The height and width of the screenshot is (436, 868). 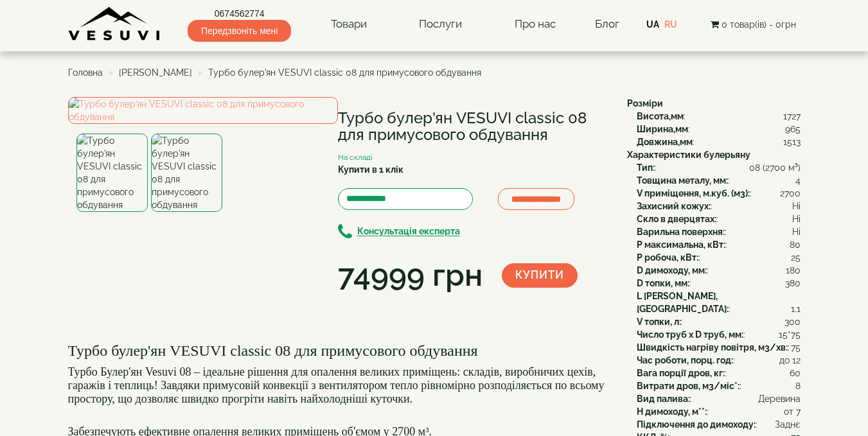 I want to click on span: 4, so click(x=798, y=181).